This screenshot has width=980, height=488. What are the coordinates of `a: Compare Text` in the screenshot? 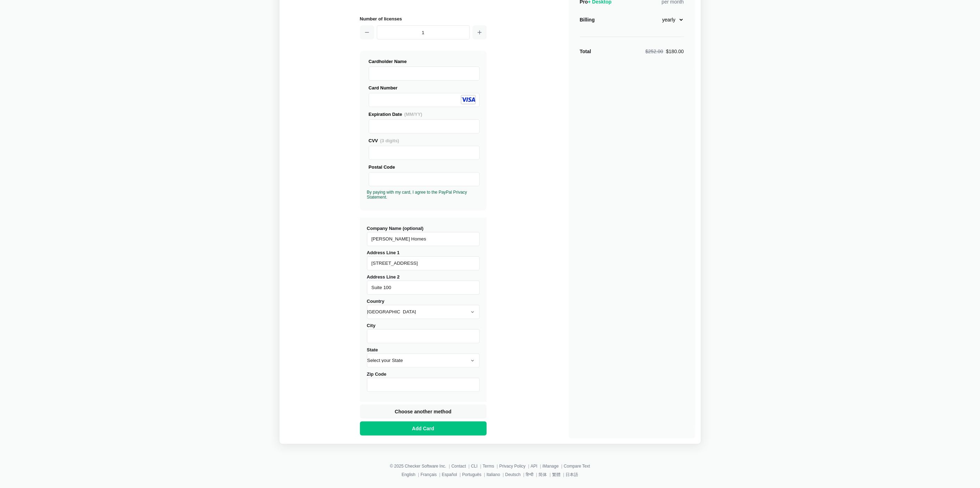 It's located at (577, 466).